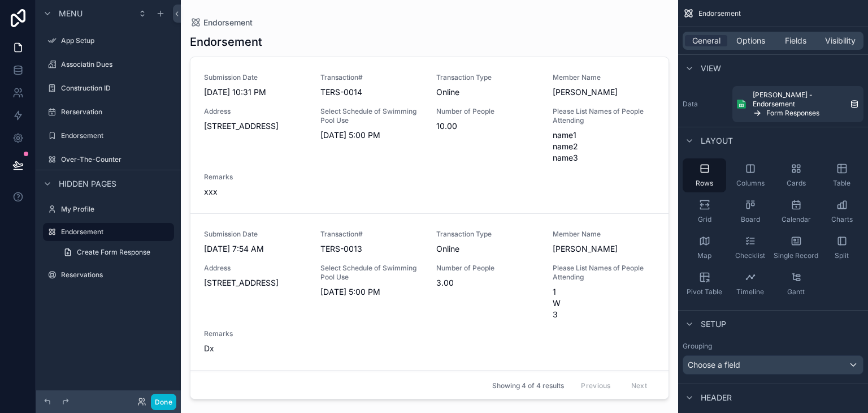 This screenshot has height=413, width=868. Describe the element at coordinates (116, 252) in the screenshot. I see `a: Create Form Response` at that location.